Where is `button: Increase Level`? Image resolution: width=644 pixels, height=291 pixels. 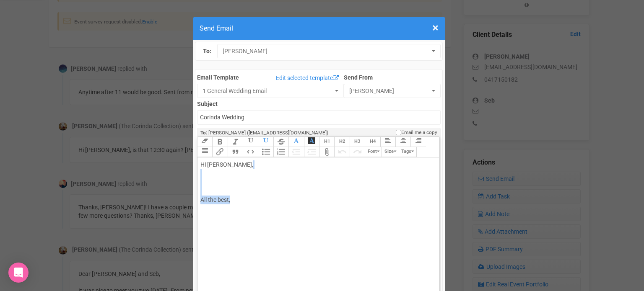 button: Increase Level is located at coordinates (311, 152).